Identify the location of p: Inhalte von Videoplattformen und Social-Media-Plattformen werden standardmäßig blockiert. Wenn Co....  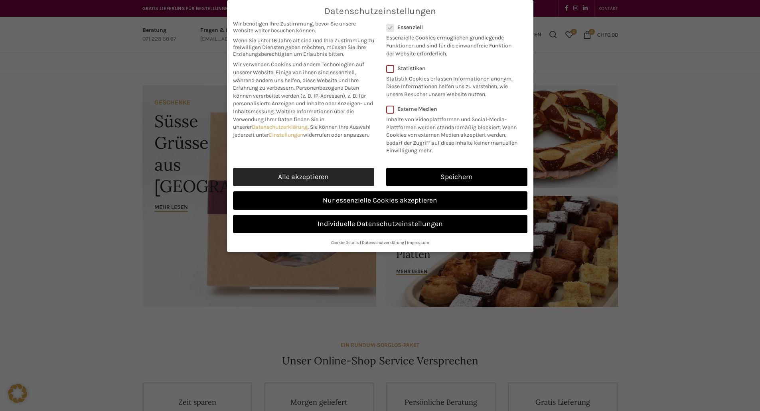
(454, 134).